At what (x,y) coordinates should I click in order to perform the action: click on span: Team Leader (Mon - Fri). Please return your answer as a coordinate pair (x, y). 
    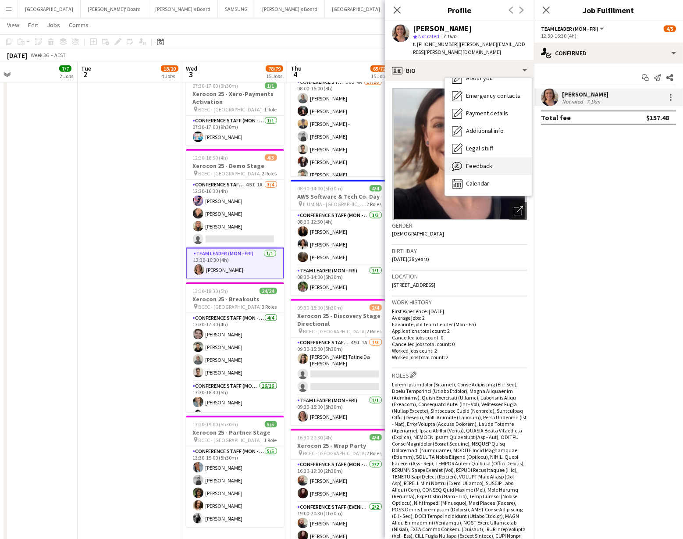
    Looking at the image, I should click on (569, 28).